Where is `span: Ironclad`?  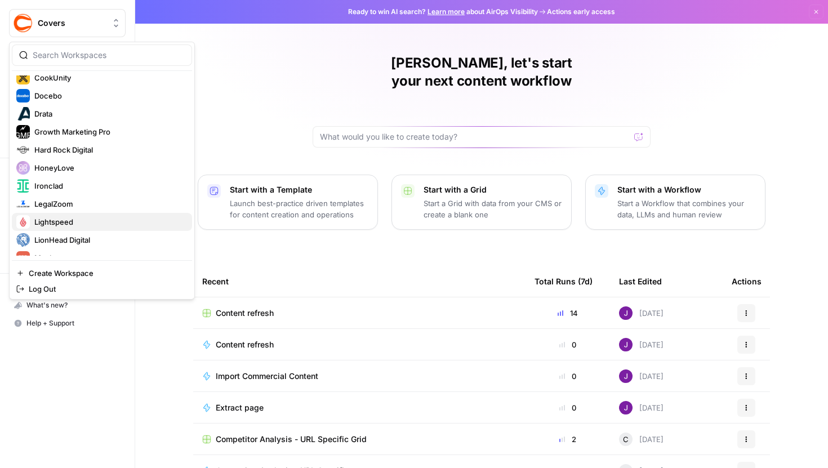
span: Ironclad is located at coordinates (109, 186).